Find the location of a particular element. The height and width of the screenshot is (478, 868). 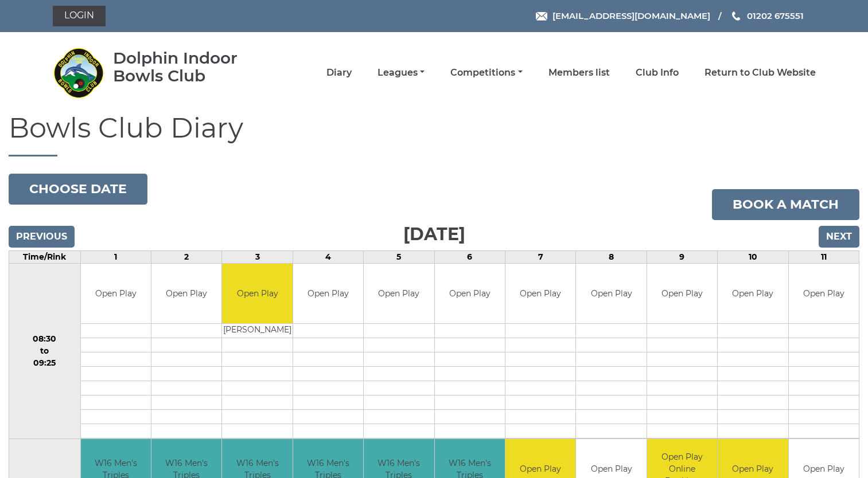

div: Dolphin Indoor Bowls Club is located at coordinates (192, 67).